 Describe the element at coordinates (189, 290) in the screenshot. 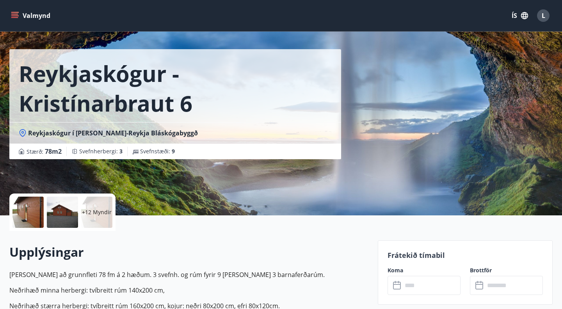

I see `p: Neðrihæð minna herbergi: tvíbreitt rúm 140x200 cm,` at that location.